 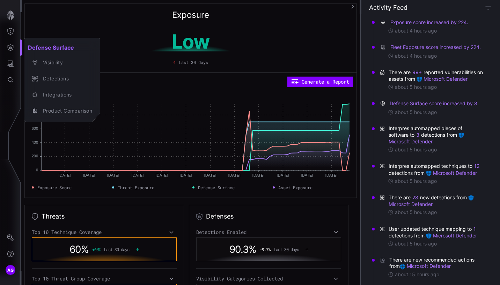 I want to click on div: Integrations, so click(x=66, y=95).